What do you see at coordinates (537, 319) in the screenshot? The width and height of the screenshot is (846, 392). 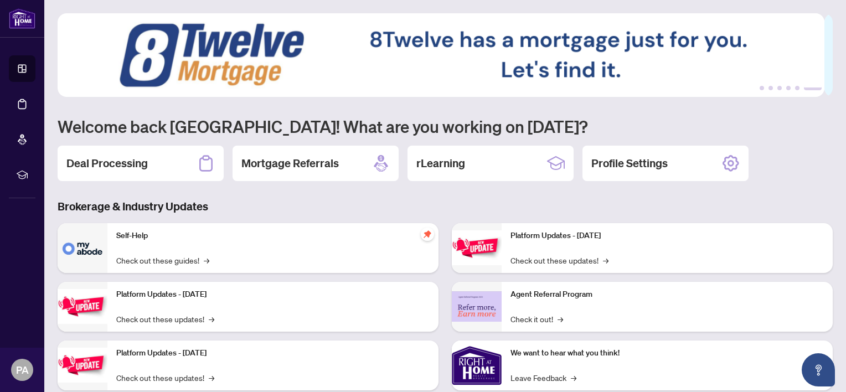 I see `a: Check it out!→` at bounding box center [537, 319].